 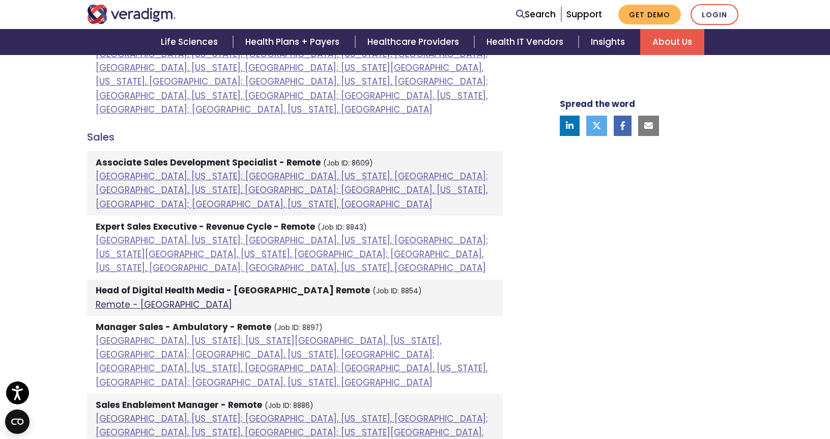 What do you see at coordinates (415, 42) in the screenshot?
I see `a: Healthcare Providers` at bounding box center [415, 42].